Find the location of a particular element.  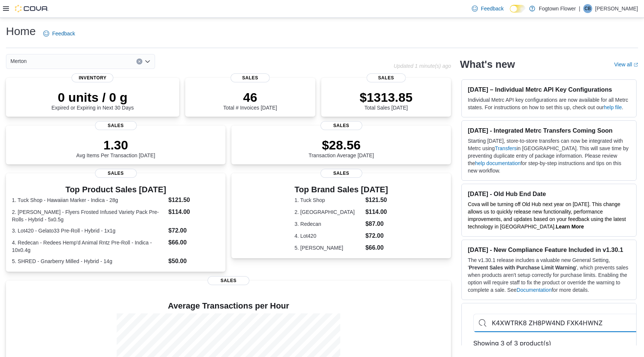

p: 46 is located at coordinates (250, 97).